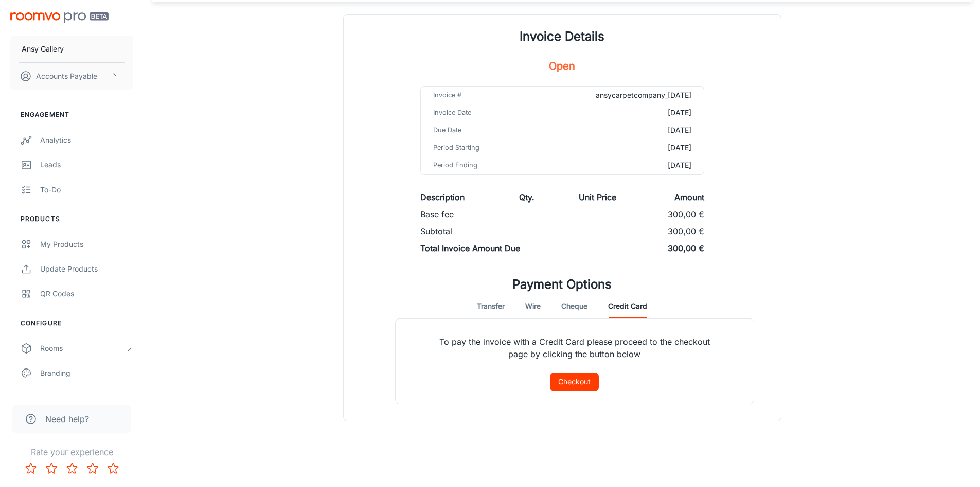  What do you see at coordinates (480, 166) in the screenshot?
I see `td: Period Ending` at bounding box center [480, 166].